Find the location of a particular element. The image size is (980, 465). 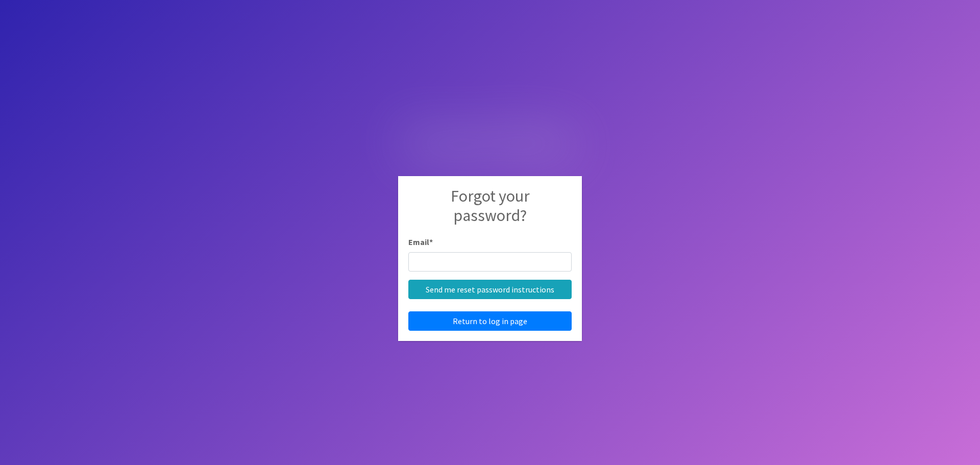

img: Human Essentials is located at coordinates (490, 142).